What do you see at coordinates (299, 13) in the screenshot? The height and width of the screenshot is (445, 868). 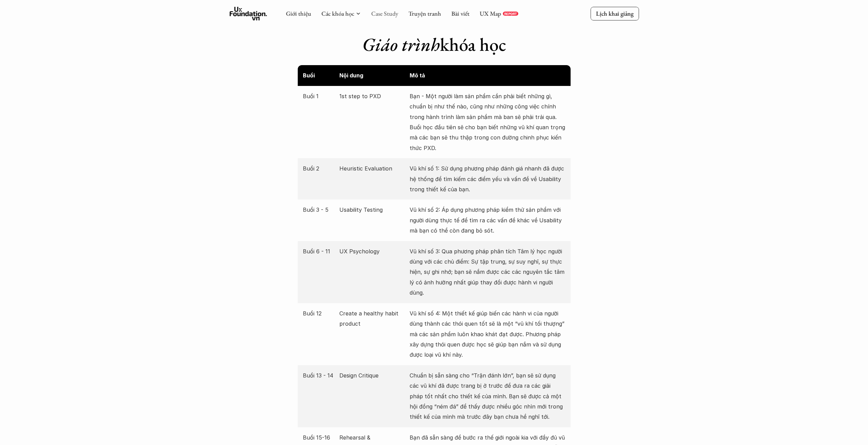 I see `a: Giới thiệu` at bounding box center [299, 13].